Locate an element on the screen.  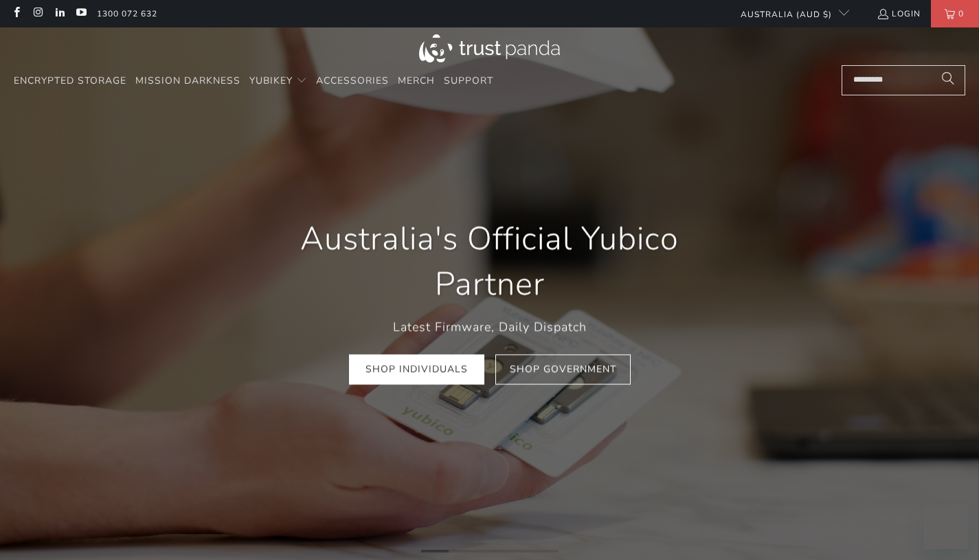
a: Trust Panda Australia on YouTube is located at coordinates (80, 14).